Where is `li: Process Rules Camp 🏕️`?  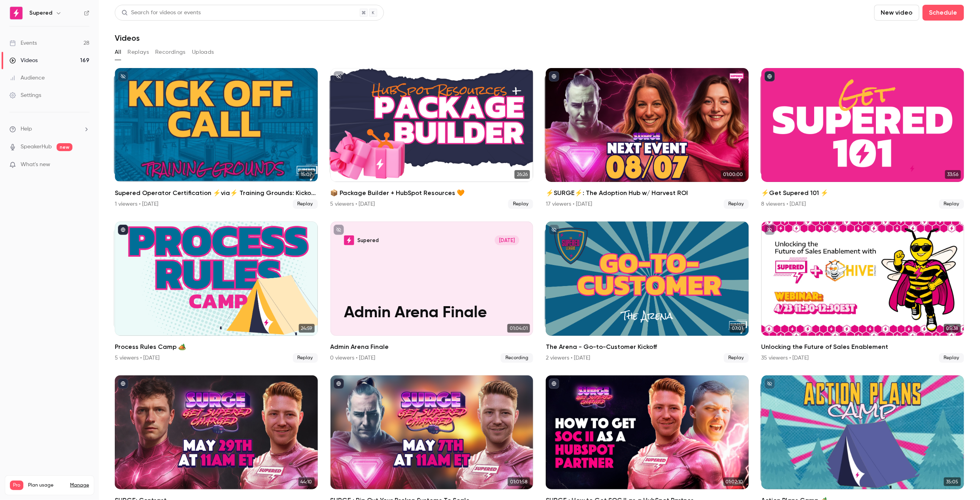
li: Process Rules Camp 🏕️ is located at coordinates (216, 292).